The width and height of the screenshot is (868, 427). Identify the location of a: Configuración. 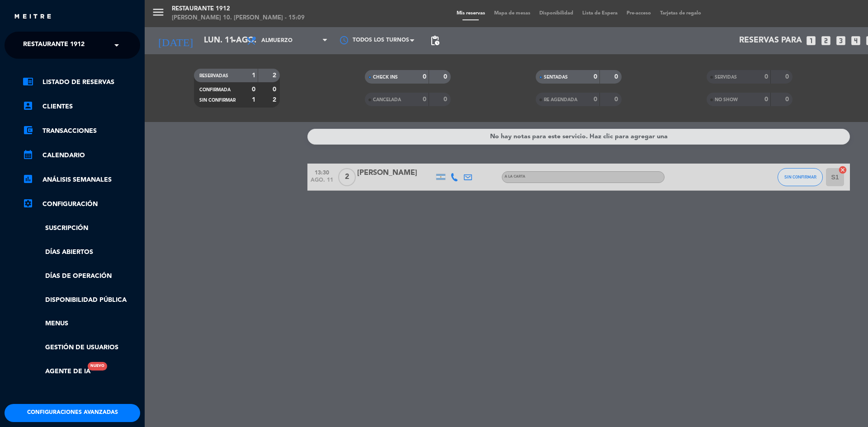
(82, 204).